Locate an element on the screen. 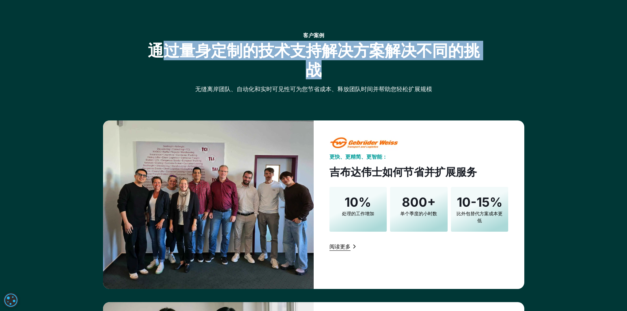 This screenshot has height=311, width=627. a: 阅读更多 is located at coordinates (343, 247).